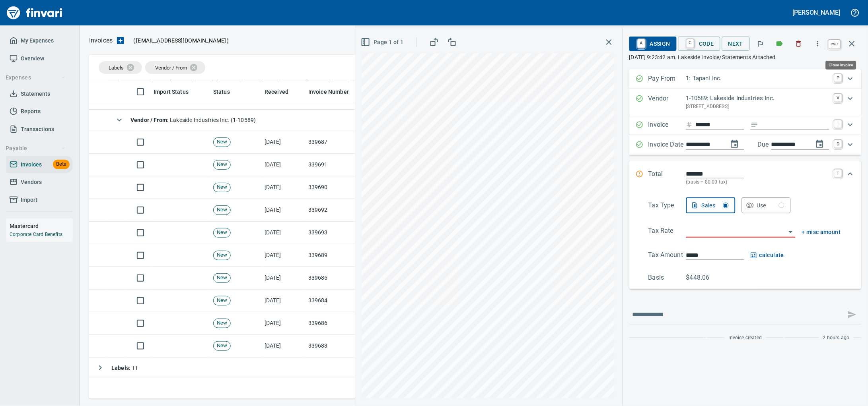  Describe the element at coordinates (37, 41) in the screenshot. I see `span: My Expenses` at that location.